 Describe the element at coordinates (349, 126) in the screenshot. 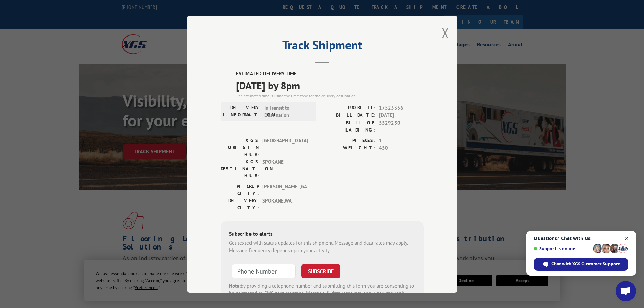

I see `label: BILL OF LADING:` at that location.